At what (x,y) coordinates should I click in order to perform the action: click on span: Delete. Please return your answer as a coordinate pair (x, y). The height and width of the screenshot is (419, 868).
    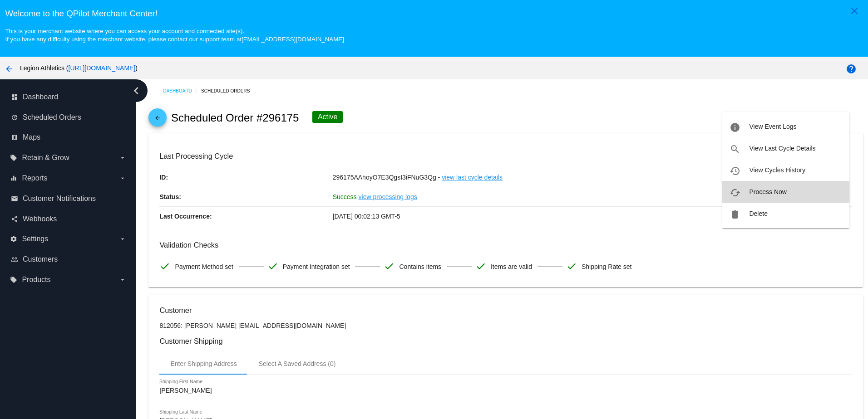
    Looking at the image, I should click on (758, 213).